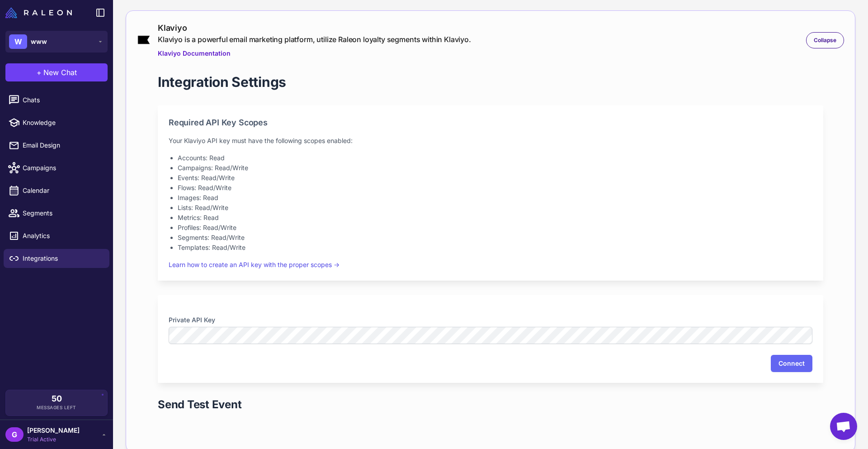 Image resolution: width=868 pixels, height=449 pixels. I want to click on span: Email Design, so click(62, 145).